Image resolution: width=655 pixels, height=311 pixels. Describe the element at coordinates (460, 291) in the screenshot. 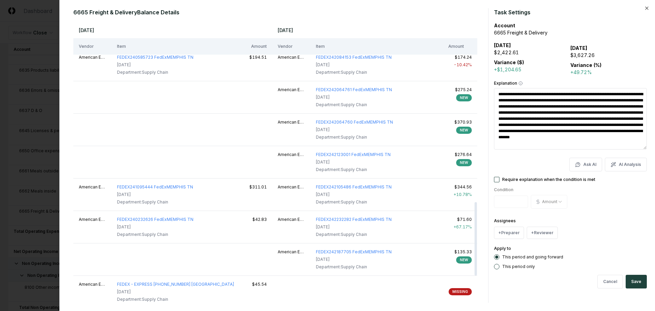

I see `div: MISSING` at that location.